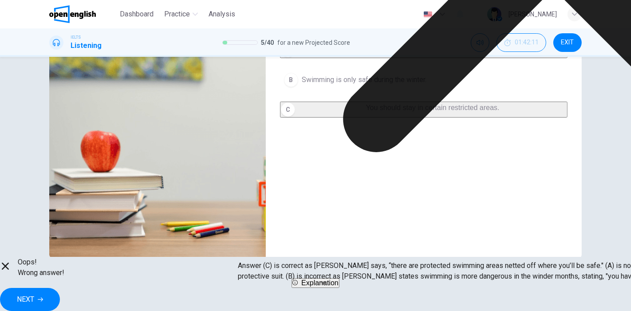  Describe the element at coordinates (41, 262) in the screenshot. I see `span: Oops!` at that location.